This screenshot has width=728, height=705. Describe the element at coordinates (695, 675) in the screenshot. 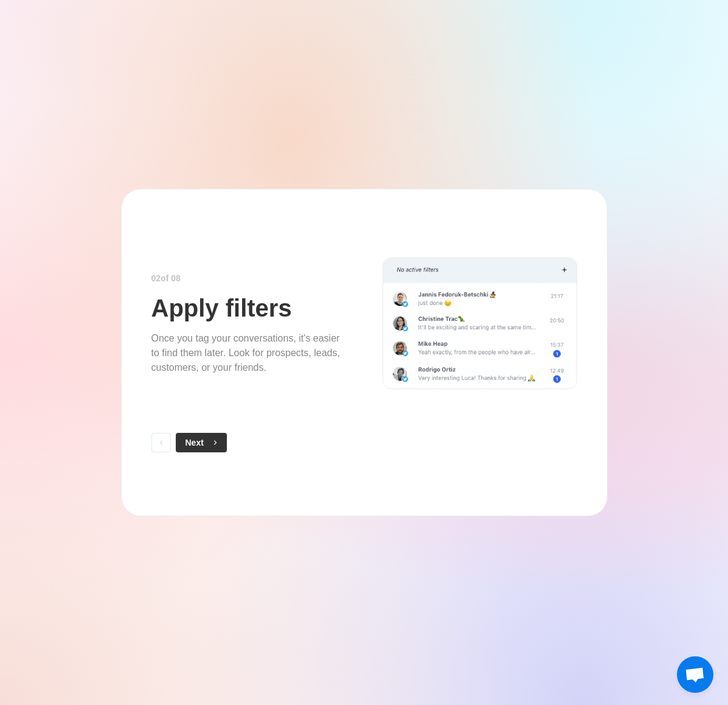

I see `div: Open chat` at that location.